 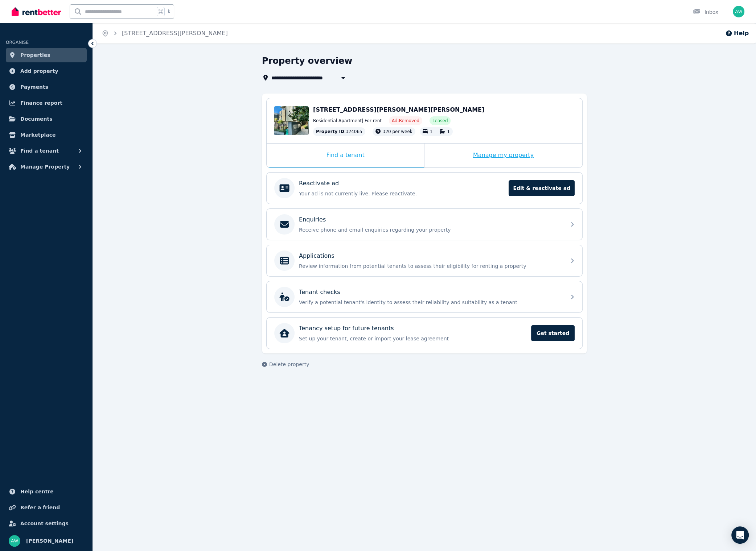 I want to click on span: Finance report, so click(x=41, y=103).